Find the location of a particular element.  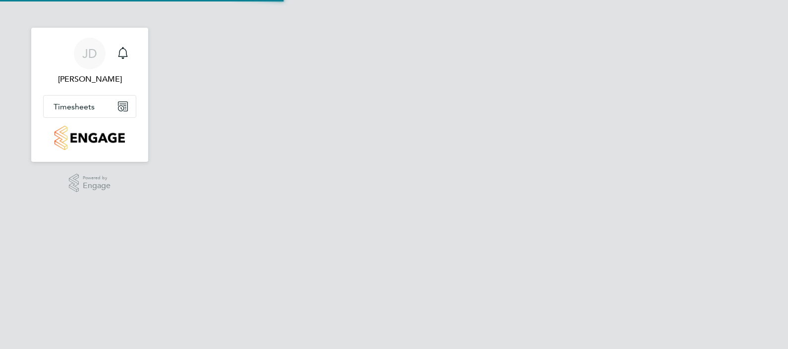

img: countryside-properties-logo-retina.png is located at coordinates (89, 138).